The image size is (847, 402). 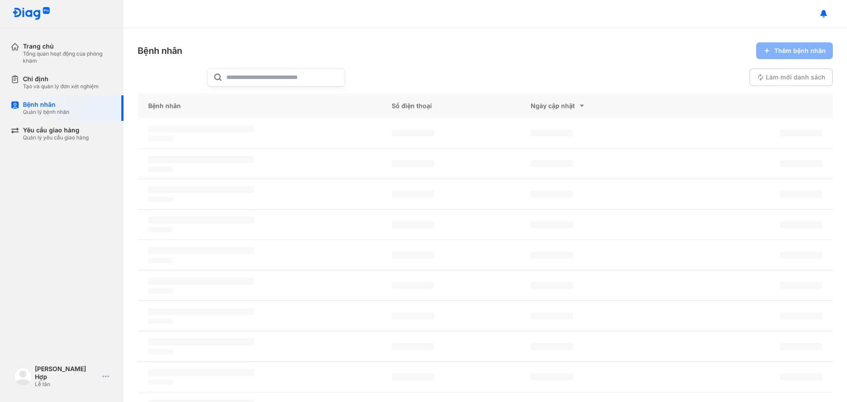 What do you see at coordinates (67, 384) in the screenshot?
I see `div: Lễ tân` at bounding box center [67, 384].